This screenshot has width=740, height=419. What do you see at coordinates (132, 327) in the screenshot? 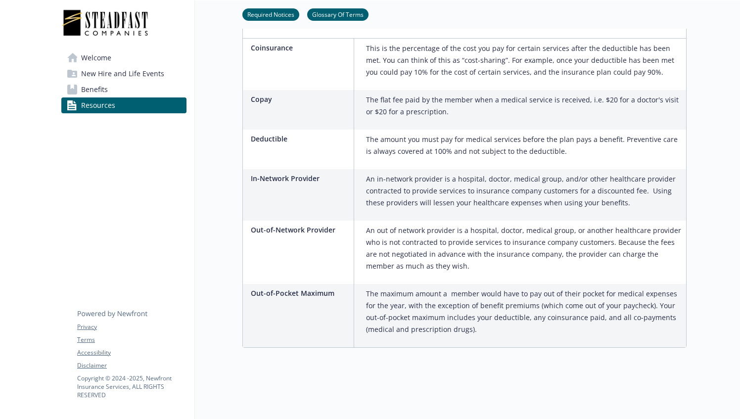
I see `a: Privacy` at bounding box center [132, 327].